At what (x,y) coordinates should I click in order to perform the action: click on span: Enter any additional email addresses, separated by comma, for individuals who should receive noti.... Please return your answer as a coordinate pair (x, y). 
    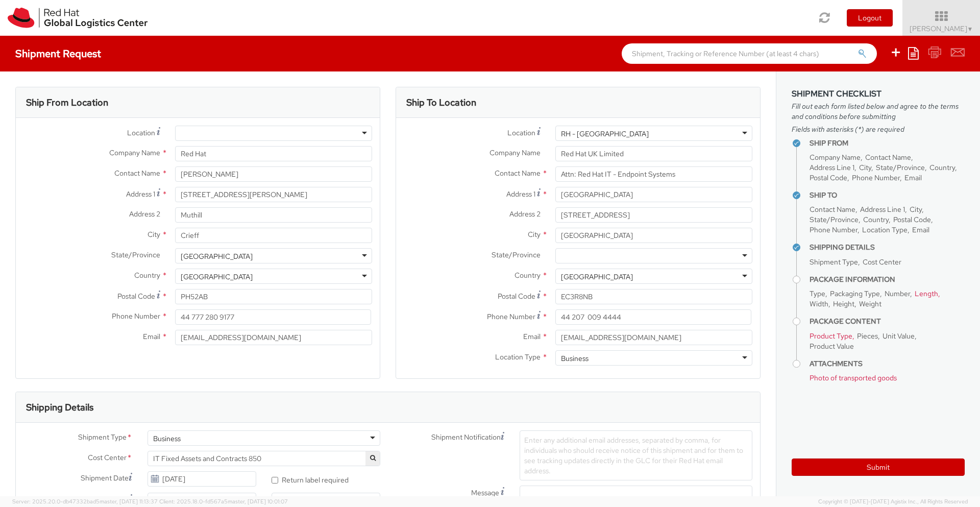
    Looking at the image, I should click on (633, 456).